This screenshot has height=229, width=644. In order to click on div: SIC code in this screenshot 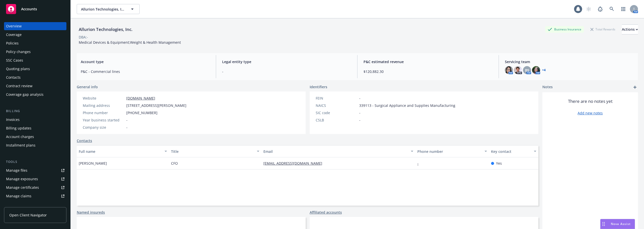, I will do `click(336, 113)`.